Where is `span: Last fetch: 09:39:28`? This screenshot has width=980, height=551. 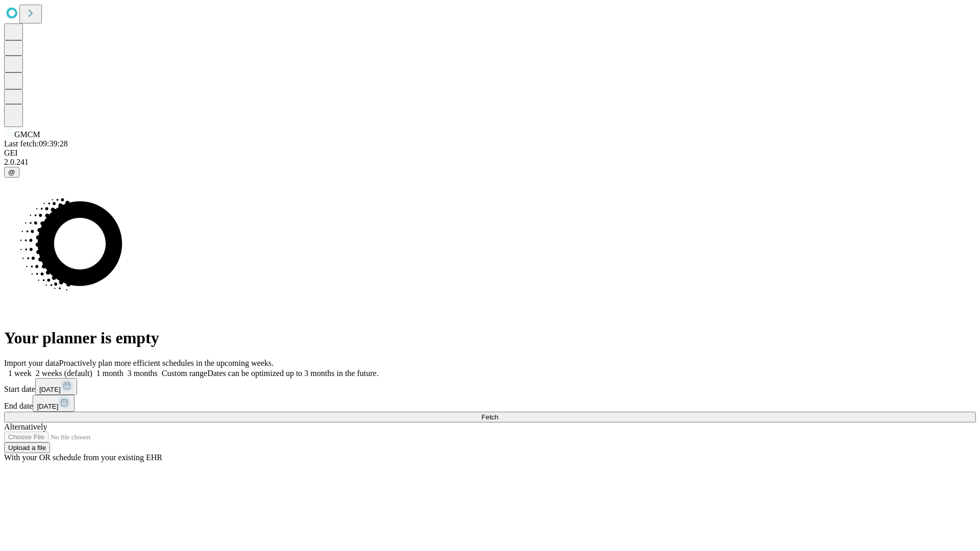
span: Last fetch: 09:39:28 is located at coordinates (36, 143).